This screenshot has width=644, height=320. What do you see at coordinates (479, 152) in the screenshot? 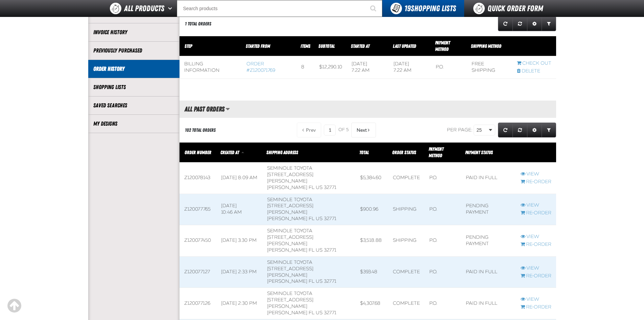
I see `span: Payment Status` at bounding box center [479, 152].